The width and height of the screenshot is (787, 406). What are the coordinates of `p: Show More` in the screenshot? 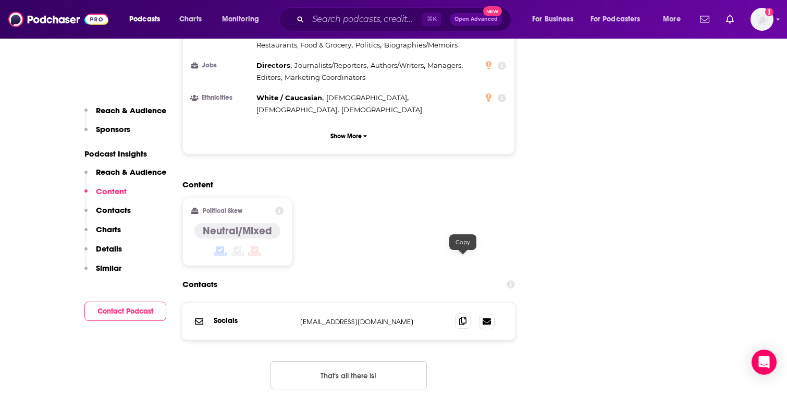 It's located at (346, 136).